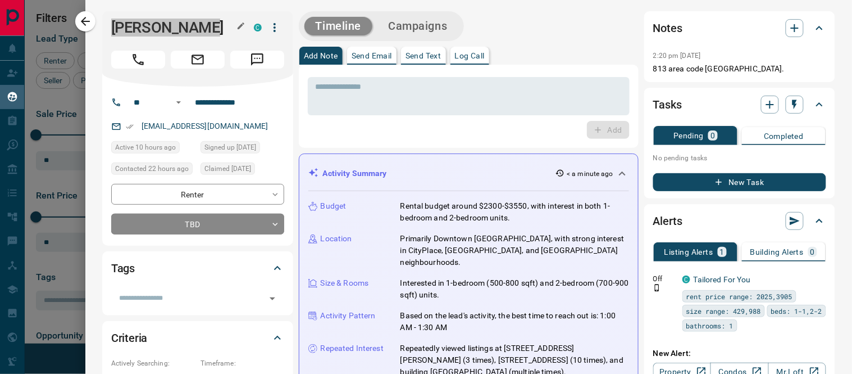  Describe the element at coordinates (590, 174) in the screenshot. I see `p: < a minute ago` at that location.